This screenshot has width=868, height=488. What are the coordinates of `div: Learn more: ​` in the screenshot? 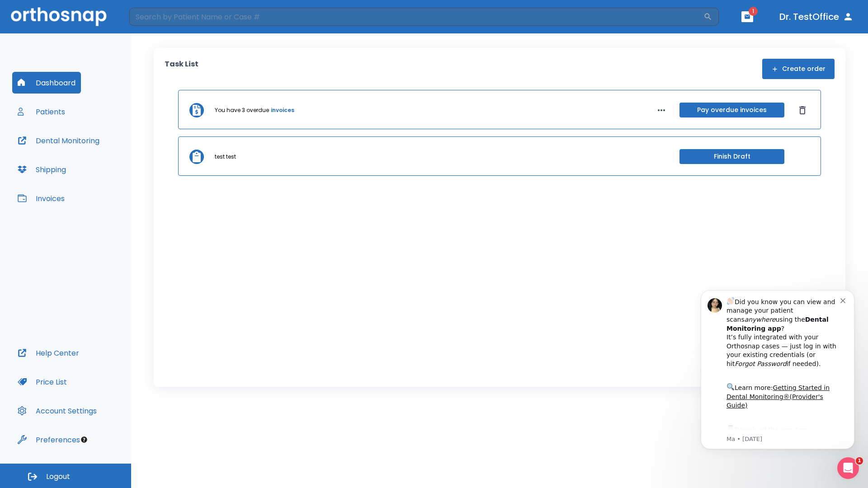 It's located at (97, 122).